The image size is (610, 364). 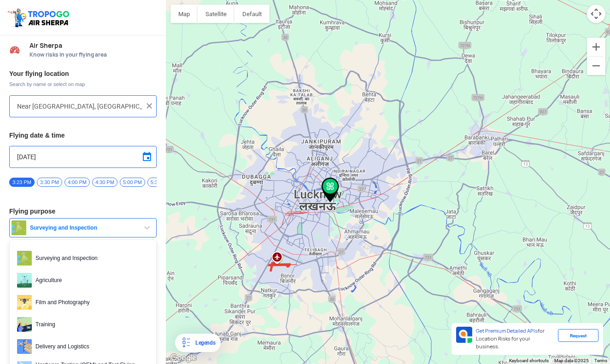 What do you see at coordinates (507, 331) in the screenshot?
I see `span: Get Premium Detailed APIs` at bounding box center [507, 331].